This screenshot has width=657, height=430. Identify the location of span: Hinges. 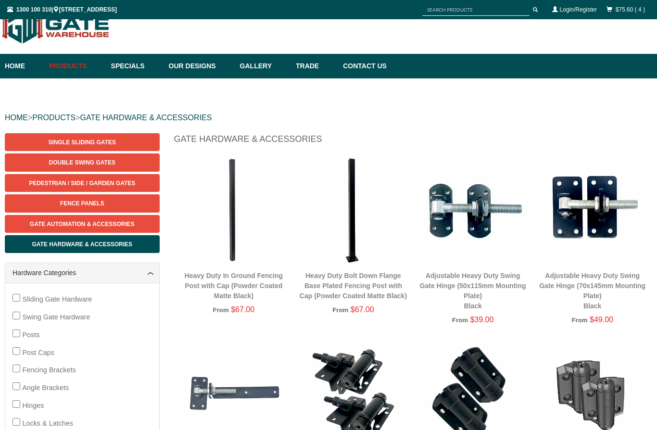
(33, 406).